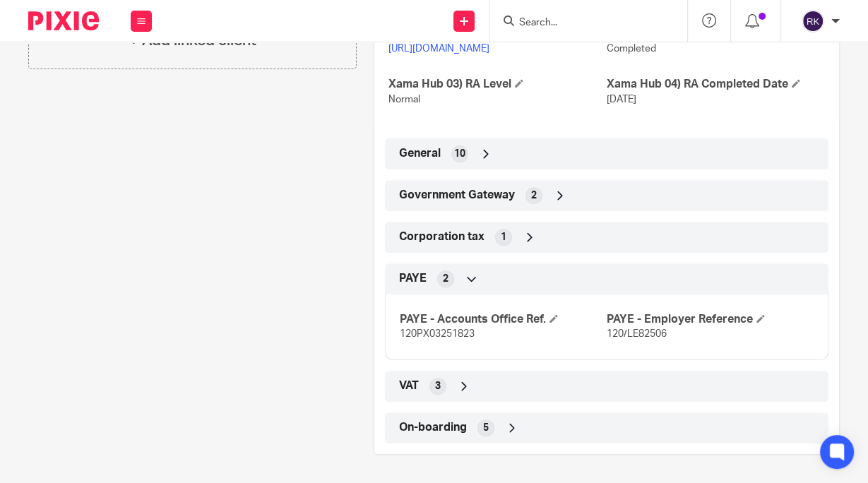 The width and height of the screenshot is (868, 483). Describe the element at coordinates (581, 23) in the screenshot. I see `input: Search` at that location.